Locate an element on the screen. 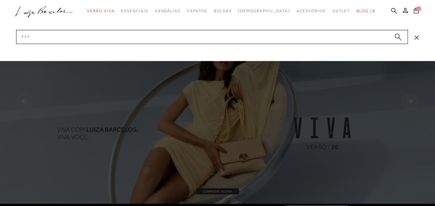 This screenshot has width=435, height=206. span: Acessórios is located at coordinates (311, 11).